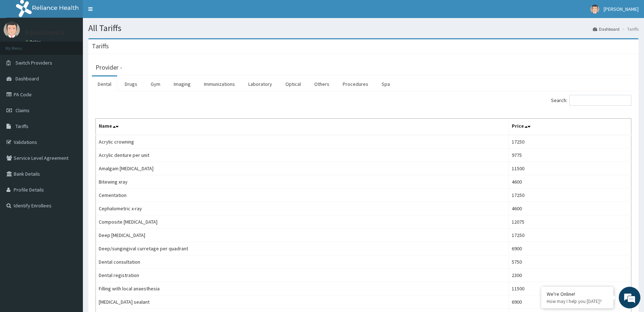 Image resolution: width=644 pixels, height=312 pixels. What do you see at coordinates (577, 301) in the screenshot?
I see `p: How may I help you today?` at bounding box center [577, 301].